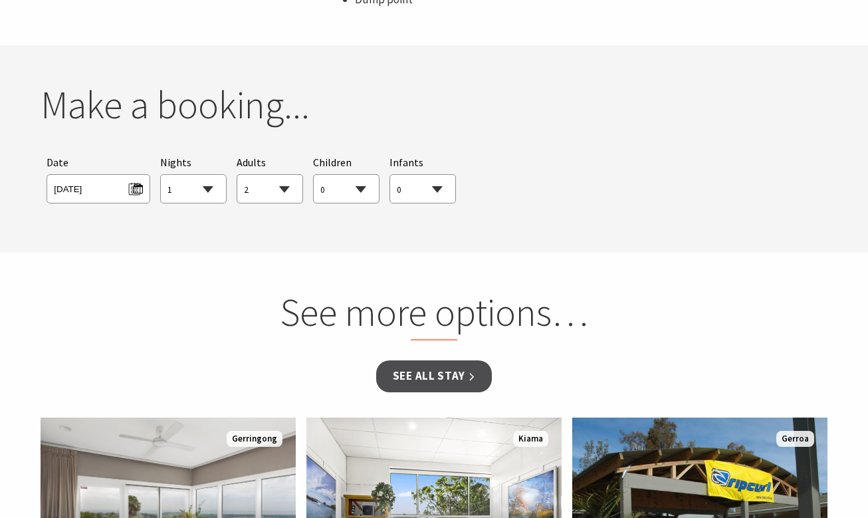 The height and width of the screenshot is (518, 868). Describe the element at coordinates (434, 105) in the screenshot. I see `h2: Make a booking...` at that location.